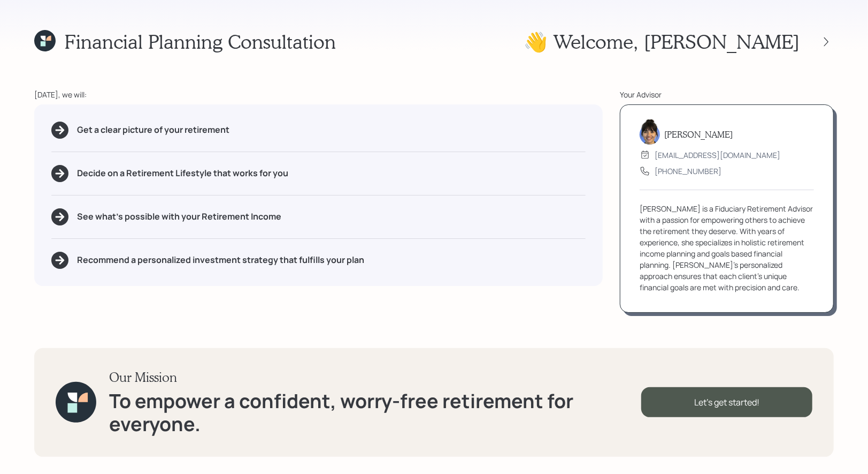  What do you see at coordinates (727, 95) in the screenshot?
I see `div: Your Advisor` at bounding box center [727, 95].